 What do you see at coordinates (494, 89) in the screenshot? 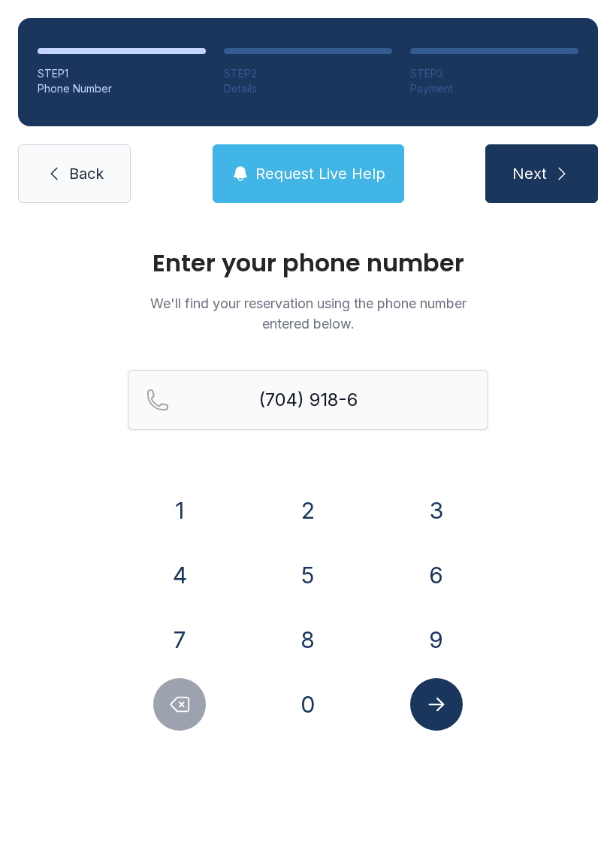
I see `div: Payment` at bounding box center [494, 89].